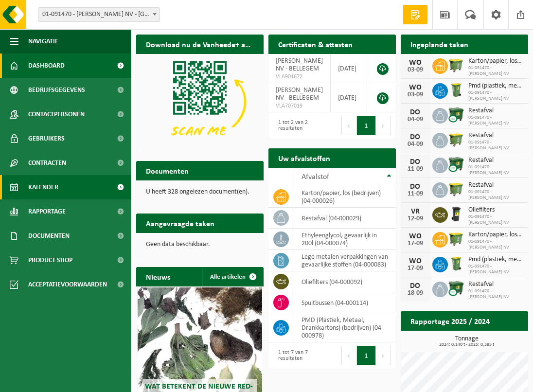 This screenshot has width=533, height=392. Describe the element at coordinates (415, 293) in the screenshot. I see `div: 18-09` at that location.